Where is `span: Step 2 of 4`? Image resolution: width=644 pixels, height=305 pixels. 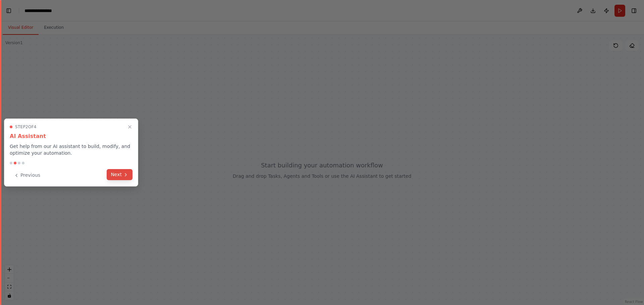 span: Step 2 of 4 is located at coordinates (26, 127).